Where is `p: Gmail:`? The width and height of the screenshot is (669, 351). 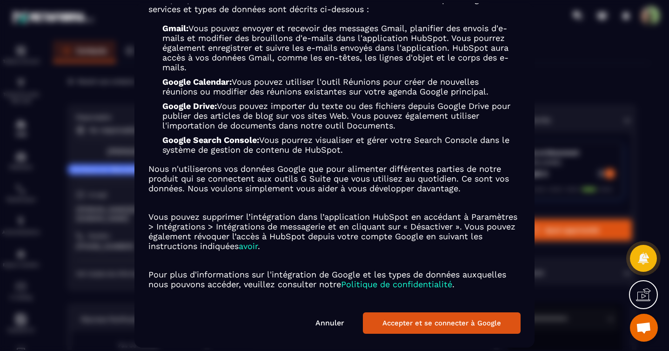 p: Gmail: is located at coordinates (337, 47).